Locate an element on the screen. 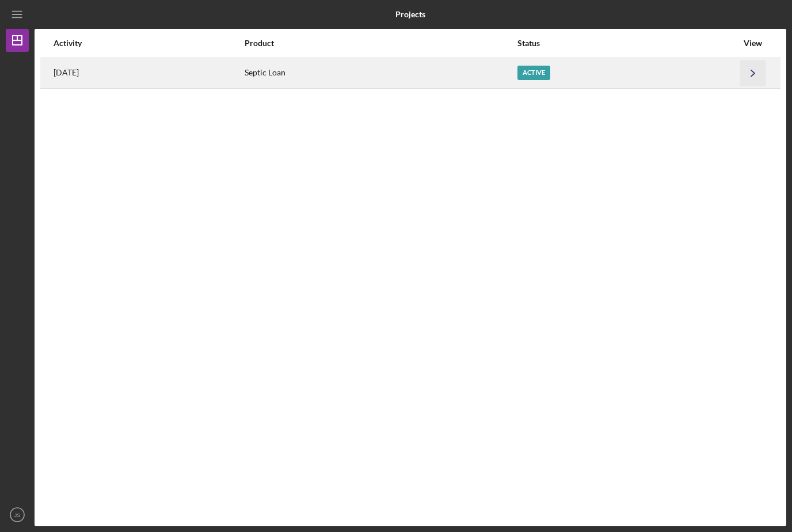  div: Product is located at coordinates (381, 43).